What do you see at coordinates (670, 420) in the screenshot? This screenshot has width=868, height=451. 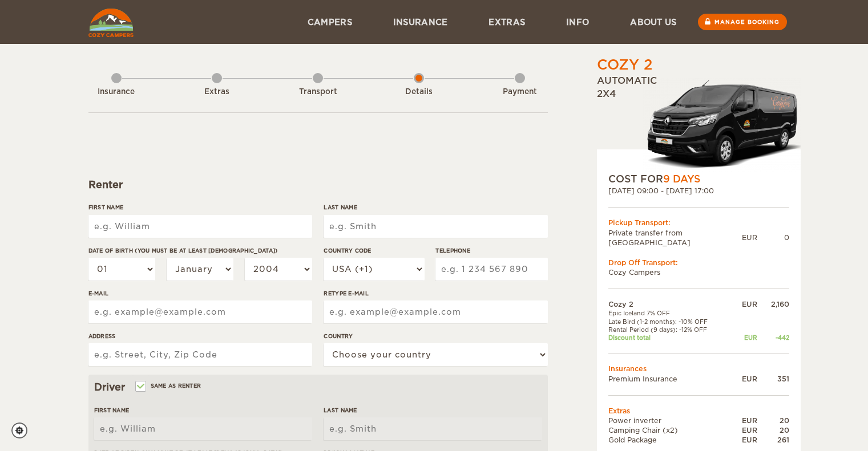 I see `td: Power inverter` at bounding box center [670, 420].